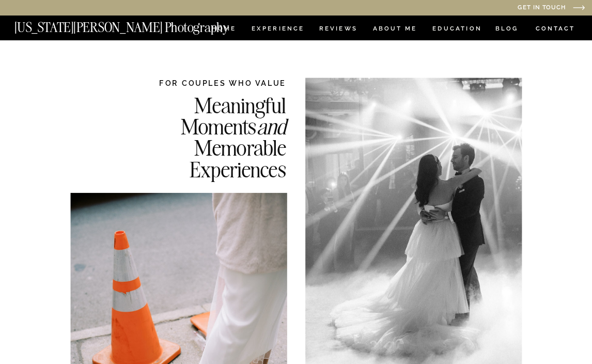 Image resolution: width=592 pixels, height=364 pixels. I want to click on a: CONTACT, so click(555, 28).